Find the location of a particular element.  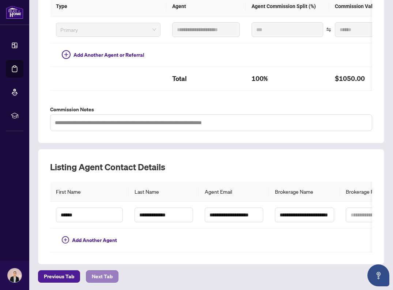

label: Commission Notes is located at coordinates (211, 109).